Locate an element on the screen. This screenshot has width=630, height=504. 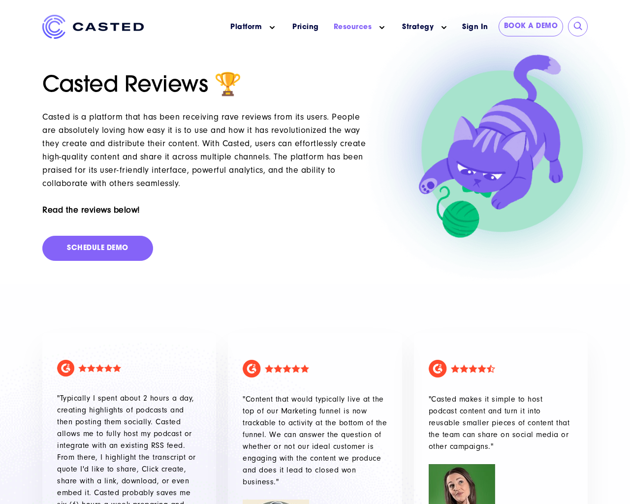
input: Submit is located at coordinates (578, 27).